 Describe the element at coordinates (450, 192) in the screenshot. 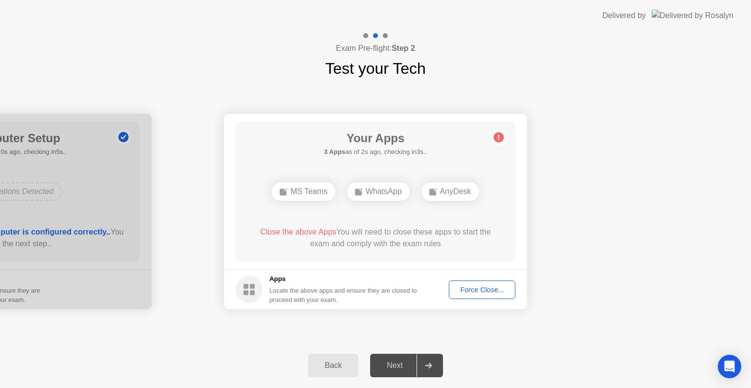

I see `div: AnyDesk` at that location.